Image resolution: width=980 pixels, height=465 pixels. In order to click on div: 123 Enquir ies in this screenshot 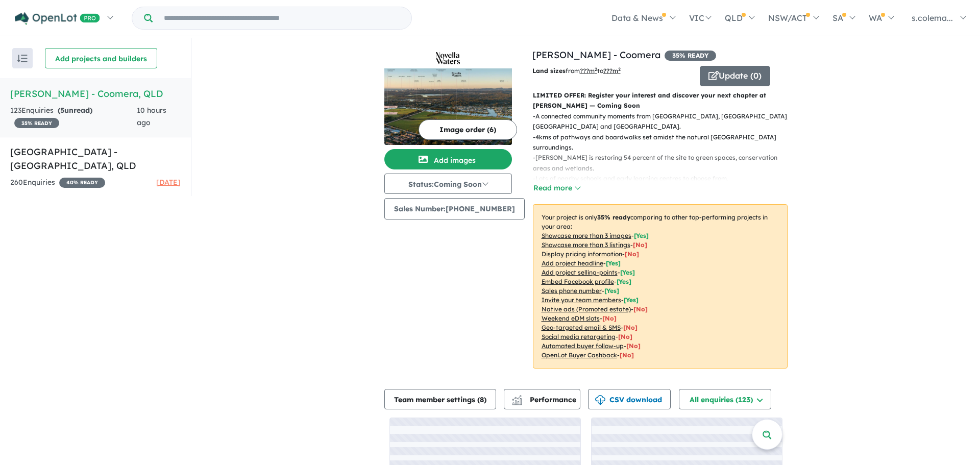, I will do `click(74, 117)`.